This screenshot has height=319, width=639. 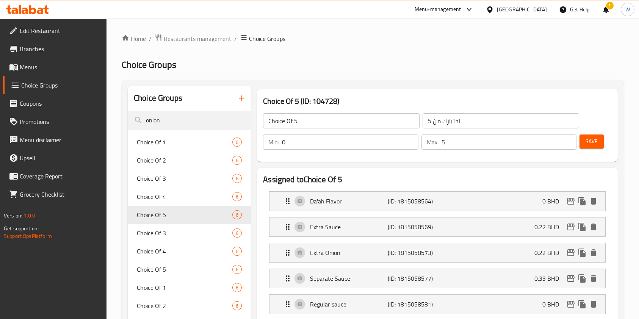 What do you see at coordinates (349, 201) in the screenshot?
I see `p: Da'ah Flavor` at bounding box center [349, 201].